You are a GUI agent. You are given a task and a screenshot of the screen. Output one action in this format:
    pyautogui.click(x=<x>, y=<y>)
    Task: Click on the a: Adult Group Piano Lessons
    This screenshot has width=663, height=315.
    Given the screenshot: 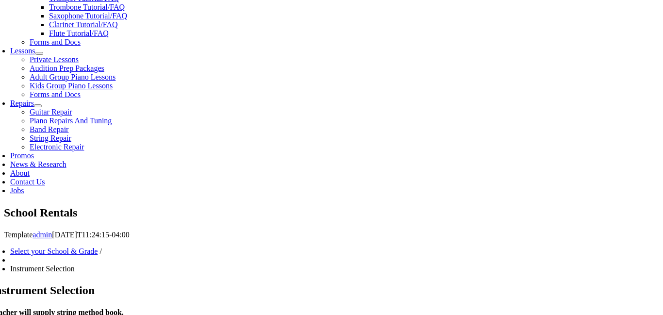 What is the action you would take?
    pyautogui.click(x=72, y=77)
    